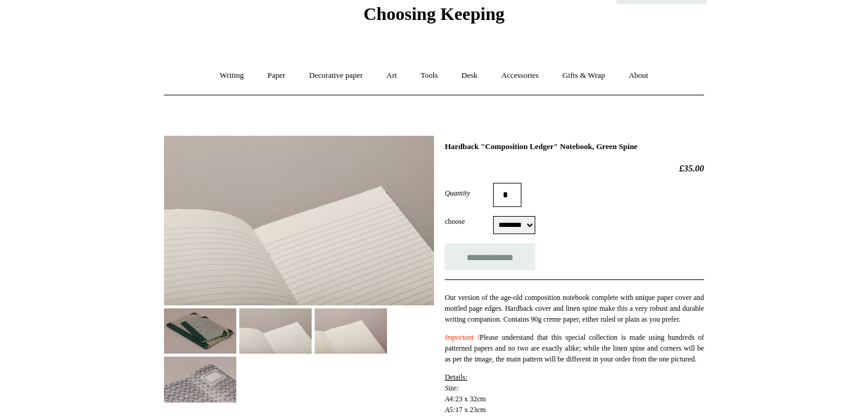 The width and height of the screenshot is (868, 417). Describe the element at coordinates (574, 308) in the screenshot. I see `span: Our version of the age-old composition notebook complete with unique paper cover and mottled page...` at that location.